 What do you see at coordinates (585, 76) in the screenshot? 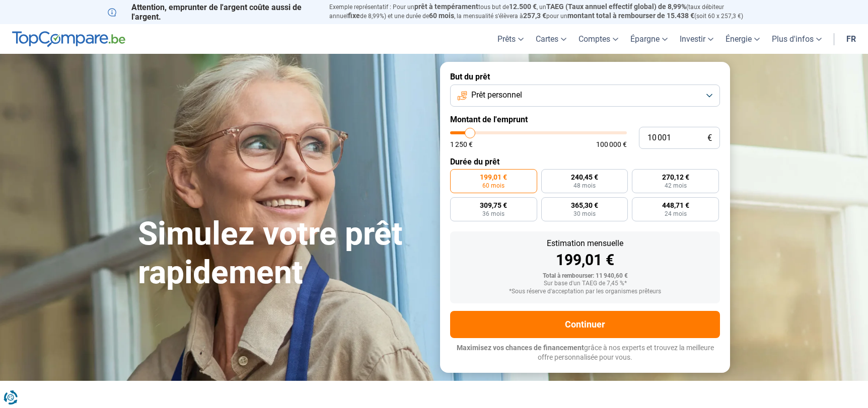
I see `label: But du prêt` at bounding box center [585, 76].